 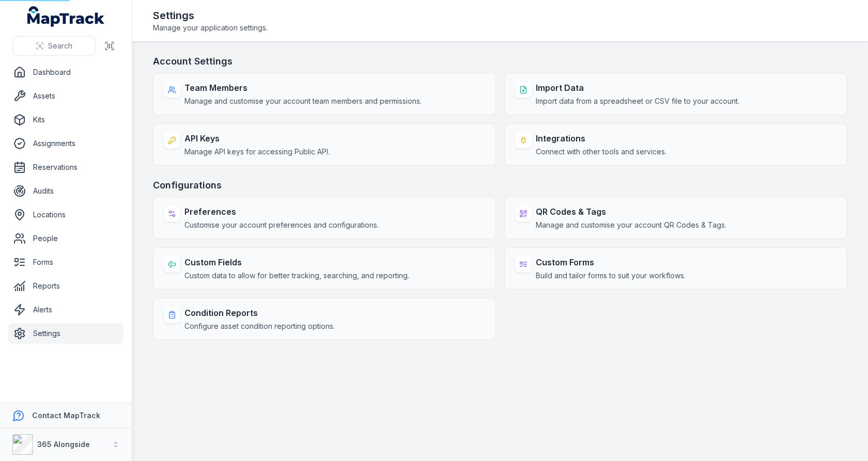 What do you see at coordinates (66, 262) in the screenshot?
I see `a: Forms` at bounding box center [66, 262].